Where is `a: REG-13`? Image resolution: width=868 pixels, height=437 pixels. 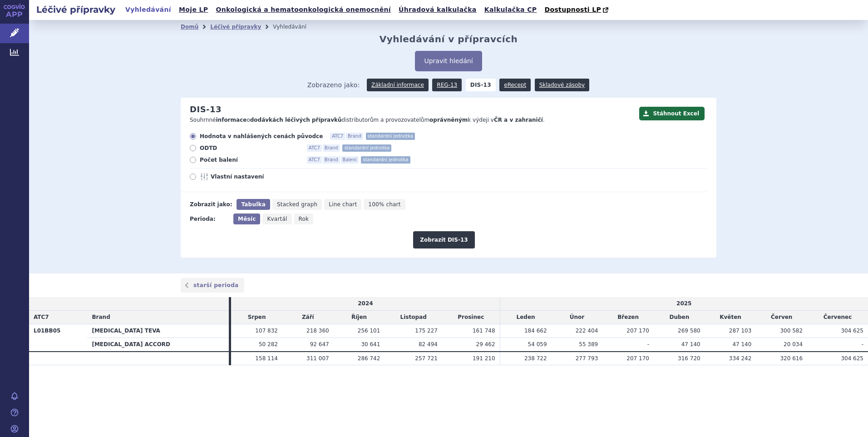 a: REG-13 is located at coordinates (447, 85).